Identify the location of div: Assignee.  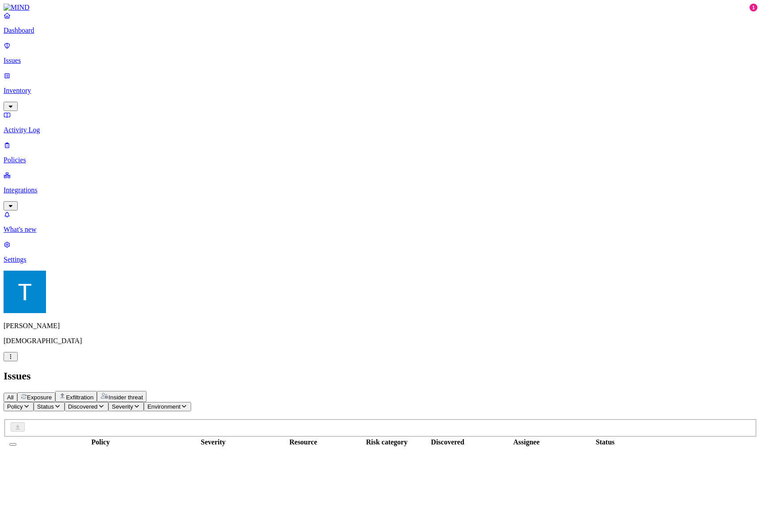
(526, 442).